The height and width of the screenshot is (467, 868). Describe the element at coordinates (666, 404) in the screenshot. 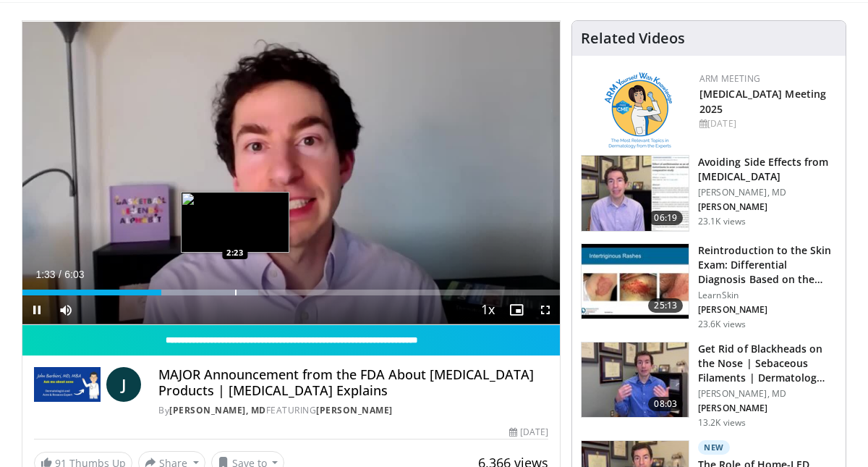

I see `span: 08:03` at that location.